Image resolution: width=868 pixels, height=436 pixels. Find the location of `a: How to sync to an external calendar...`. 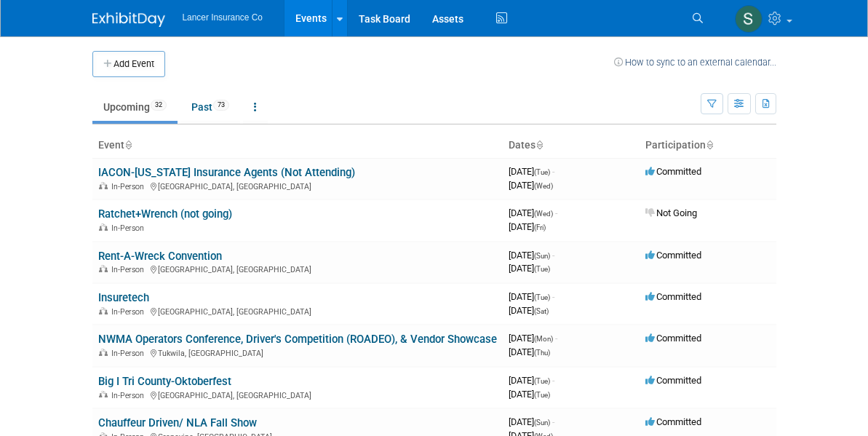

a: How to sync to an external calendar... is located at coordinates (694, 62).